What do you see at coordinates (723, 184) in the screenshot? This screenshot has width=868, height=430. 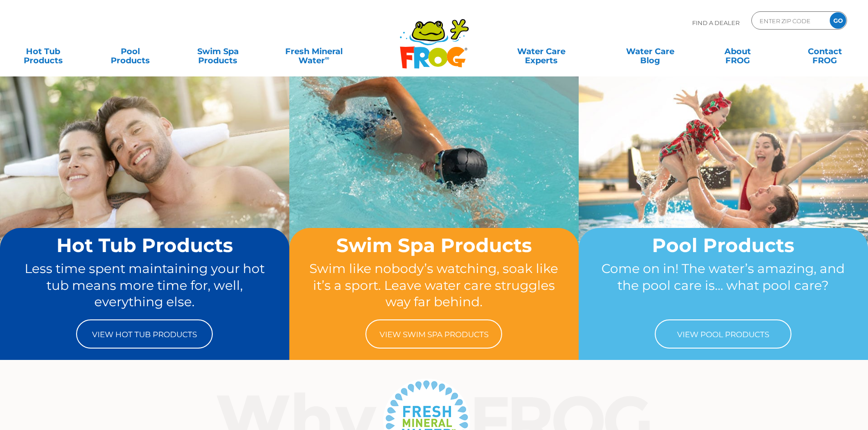 I see `img: home-banner-pool-short` at bounding box center [723, 184].